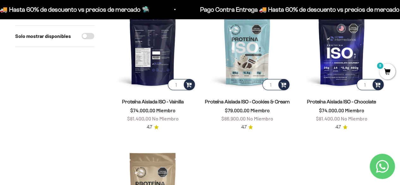 This screenshot has width=400, height=185. What do you see at coordinates (341, 101) in the screenshot?
I see `a: Proteína Aislada ISO - Chocolate` at bounding box center [341, 101].